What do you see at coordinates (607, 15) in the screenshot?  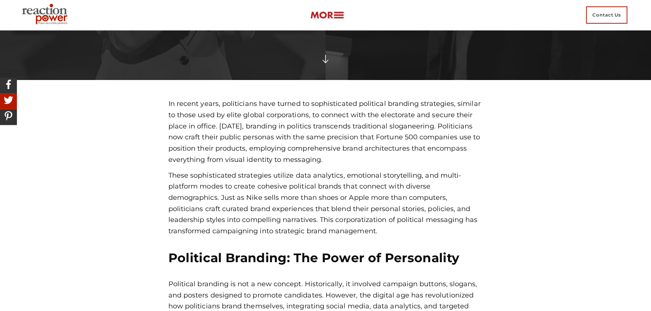 I see `span: Contact Us` at bounding box center [607, 15].